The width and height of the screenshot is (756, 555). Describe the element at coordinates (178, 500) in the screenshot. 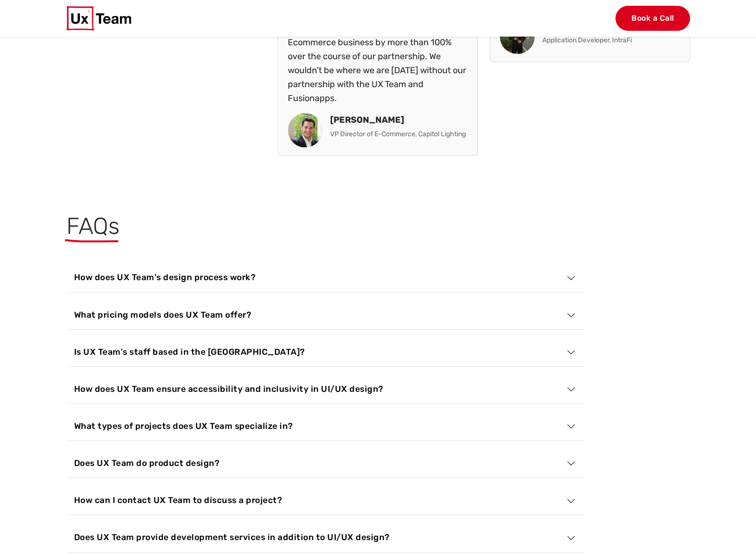

I see `span: How can I contact UX Team to discuss a project?` at that location.